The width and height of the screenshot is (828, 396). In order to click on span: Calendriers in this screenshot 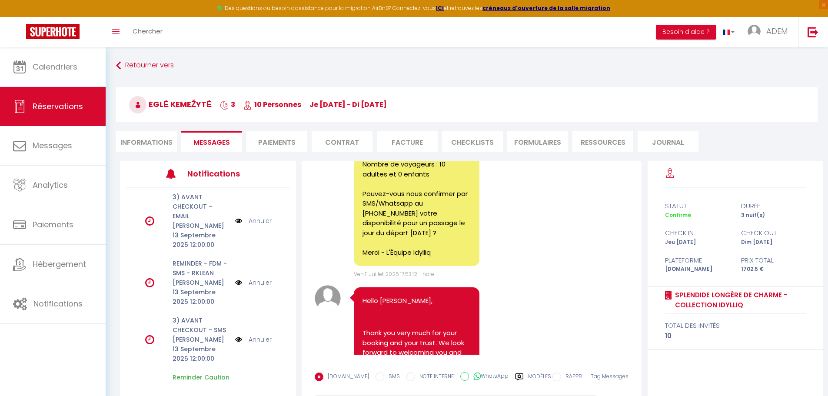, I will do `click(55, 67)`.